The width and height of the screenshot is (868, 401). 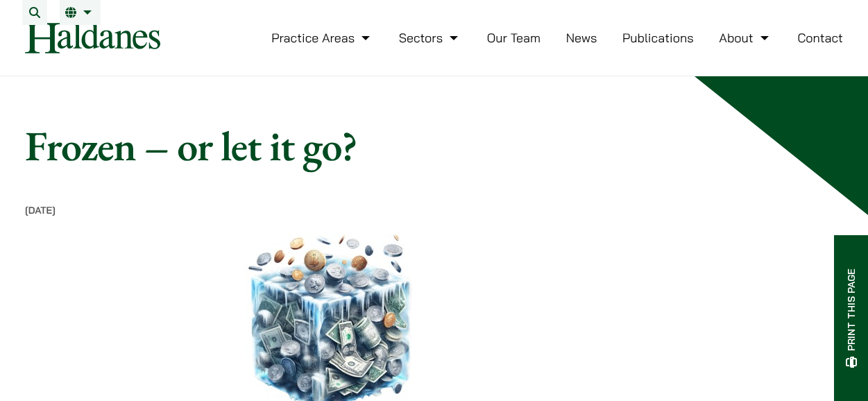 What do you see at coordinates (513, 37) in the screenshot?
I see `a: Our Team` at bounding box center [513, 37].